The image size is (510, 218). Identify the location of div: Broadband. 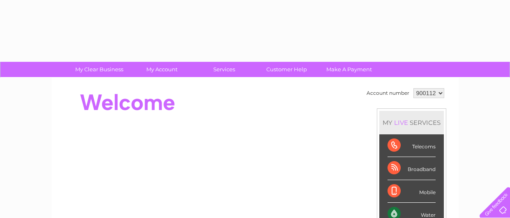
(412, 168).